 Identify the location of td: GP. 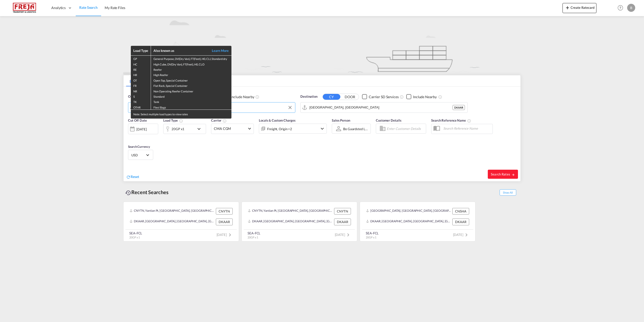
(141, 58).